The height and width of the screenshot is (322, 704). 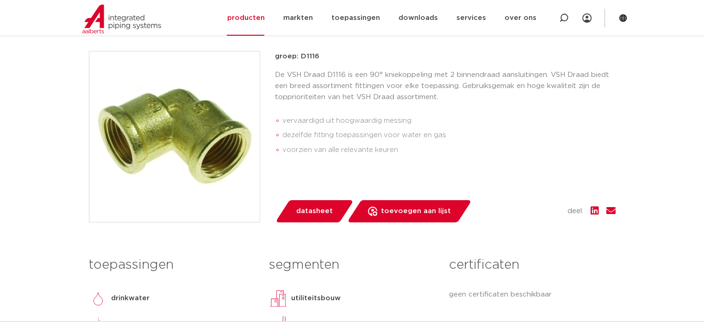 What do you see at coordinates (575, 211) in the screenshot?
I see `span: deel:` at bounding box center [575, 211].